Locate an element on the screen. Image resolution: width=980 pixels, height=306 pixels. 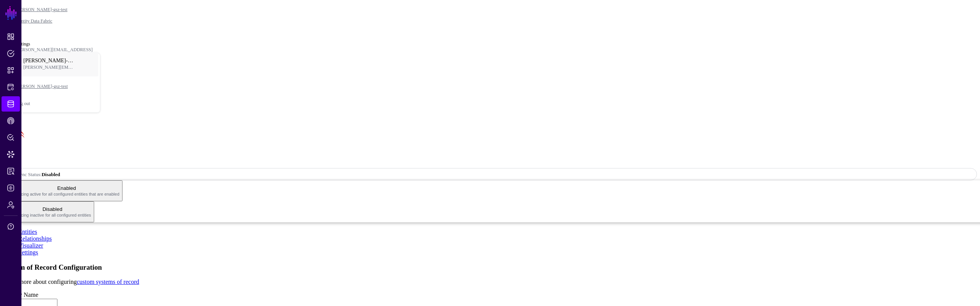
a: Visualizer is located at coordinates (31, 246).